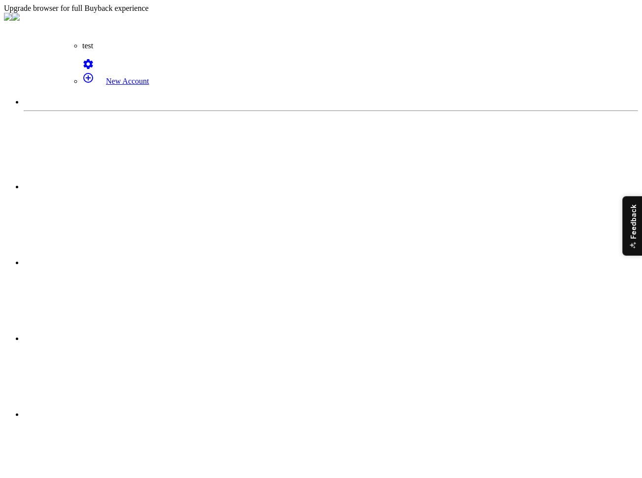 Image resolution: width=642 pixels, height=478 pixels. I want to click on img: chrome.png, so click(16, 17).